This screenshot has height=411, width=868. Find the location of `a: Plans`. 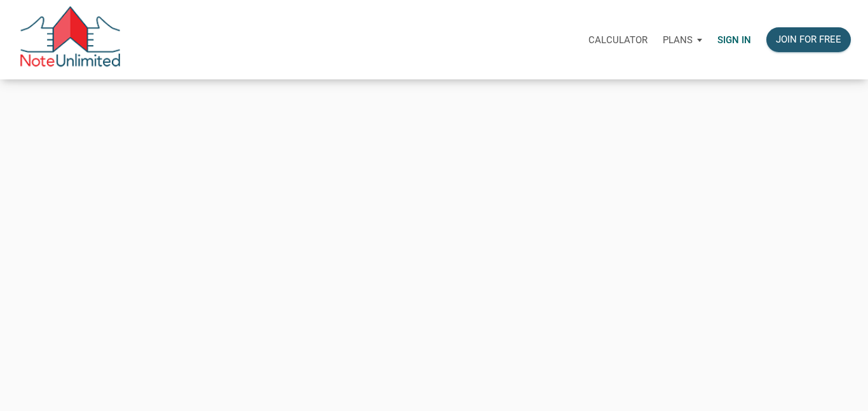

a: Plans is located at coordinates (683, 40).